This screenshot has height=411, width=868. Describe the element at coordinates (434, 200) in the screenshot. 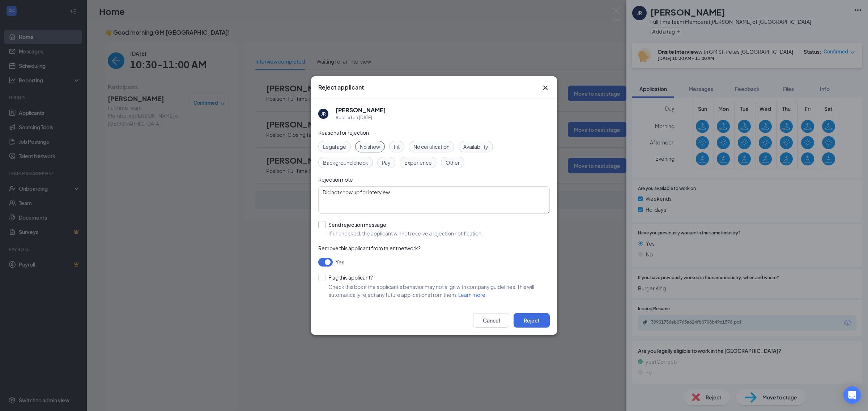

I see `textarea: Did not show up for interview.` at that location.